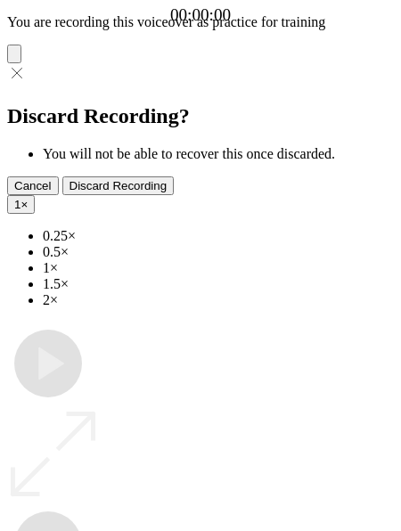 The height and width of the screenshot is (531, 401). What do you see at coordinates (218, 284) in the screenshot?
I see `li: 1.5×` at bounding box center [218, 284].